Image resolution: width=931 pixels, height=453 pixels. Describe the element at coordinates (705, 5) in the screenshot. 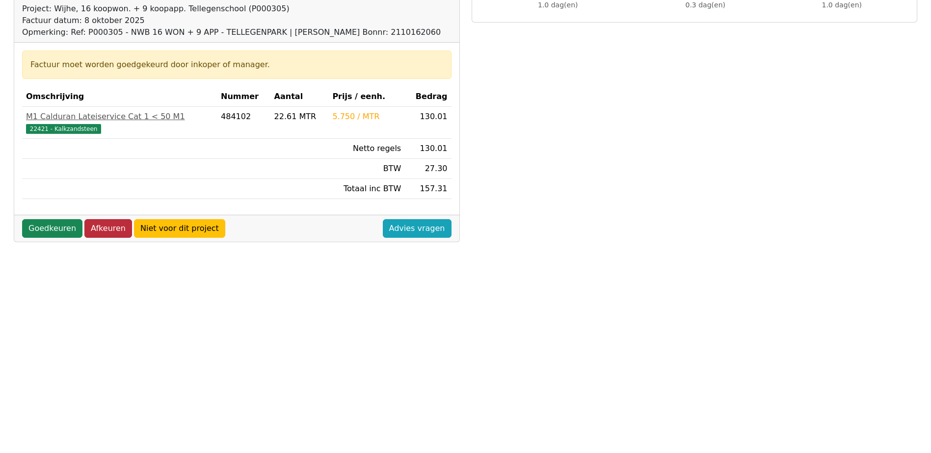

I see `span: 0.3 dag(en)` at that location.